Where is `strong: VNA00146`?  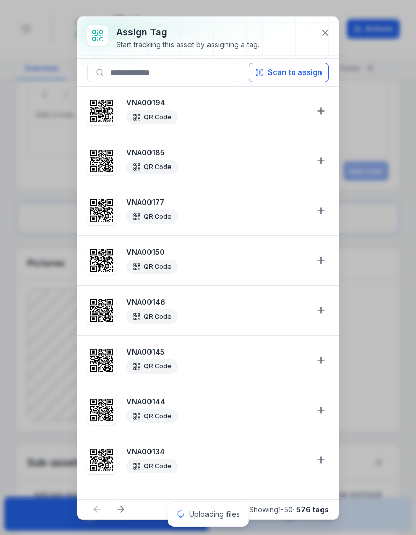
strong: VNA00146 is located at coordinates (217, 302).